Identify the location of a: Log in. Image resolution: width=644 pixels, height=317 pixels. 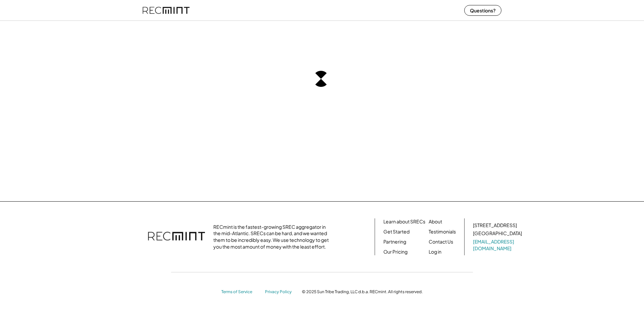
(435, 252).